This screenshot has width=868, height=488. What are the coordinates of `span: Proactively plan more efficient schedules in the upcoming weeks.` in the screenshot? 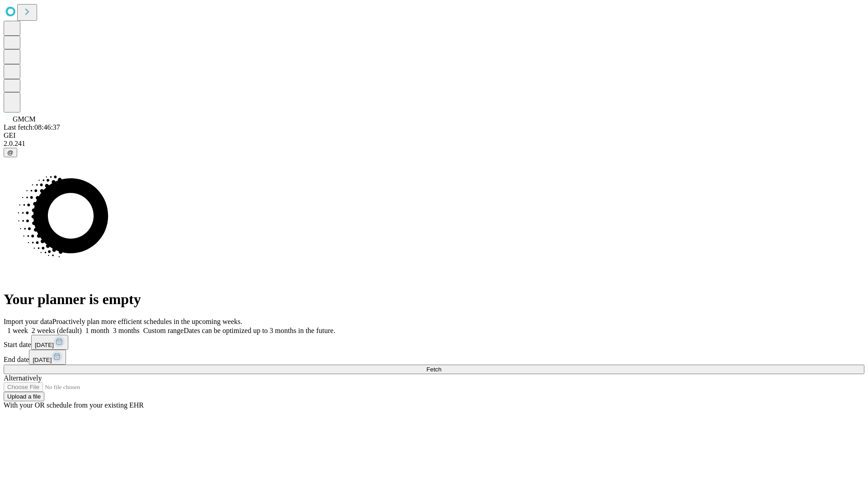 It's located at (148, 321).